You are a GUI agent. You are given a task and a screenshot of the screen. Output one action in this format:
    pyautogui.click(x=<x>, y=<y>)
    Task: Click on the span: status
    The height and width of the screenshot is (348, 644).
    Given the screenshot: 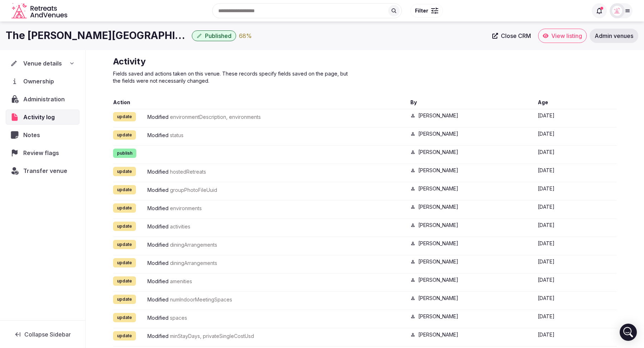 What is the action you would take?
    pyautogui.click(x=177, y=135)
    